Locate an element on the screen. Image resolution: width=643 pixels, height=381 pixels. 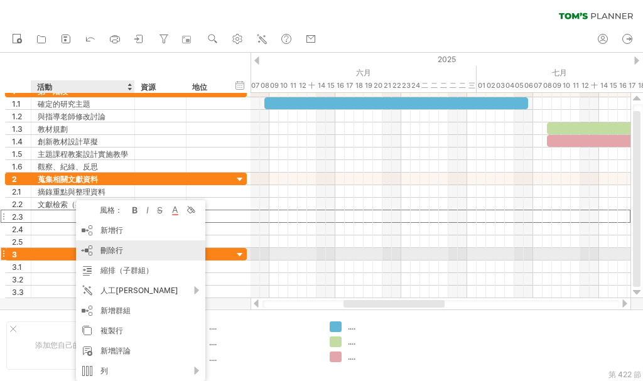
div: 2025年6月28日星期六 is located at coordinates (453, 85).